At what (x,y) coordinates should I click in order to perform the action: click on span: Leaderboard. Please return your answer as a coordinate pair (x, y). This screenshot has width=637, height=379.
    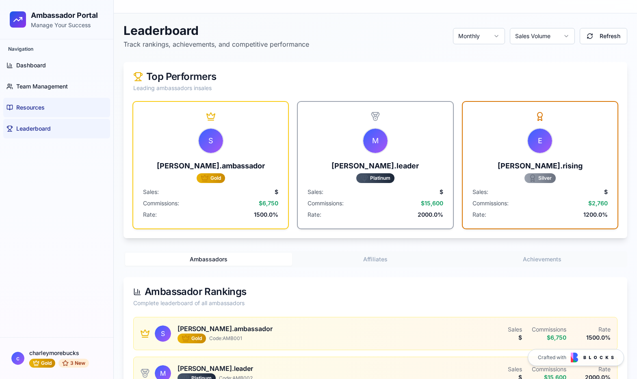
    Looking at the image, I should click on (33, 129).